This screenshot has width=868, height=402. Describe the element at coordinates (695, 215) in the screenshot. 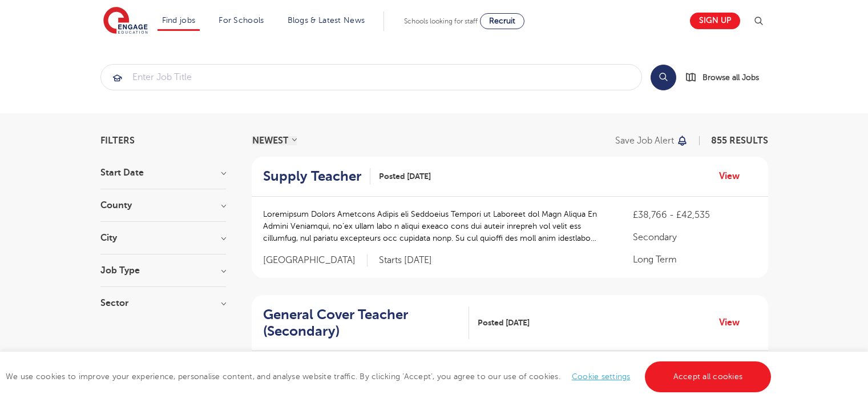

I see `p: £38,766 - £42,535` at that location.